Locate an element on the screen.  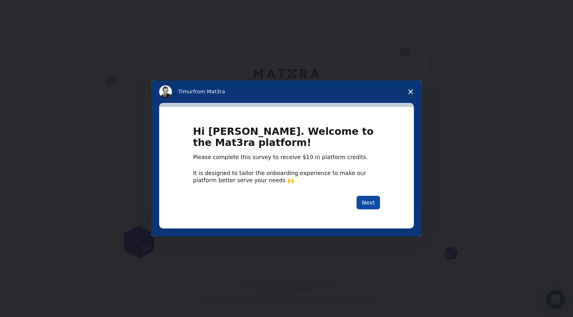
button: Next is located at coordinates (368, 202).